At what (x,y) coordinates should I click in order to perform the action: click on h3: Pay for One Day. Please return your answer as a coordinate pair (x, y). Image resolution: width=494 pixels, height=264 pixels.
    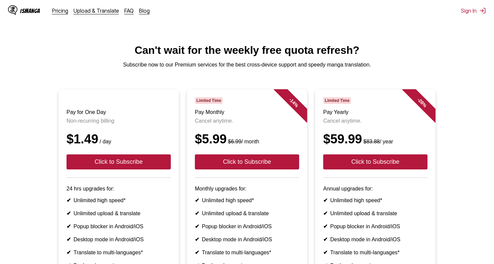
    Looking at the image, I should click on (119, 112).